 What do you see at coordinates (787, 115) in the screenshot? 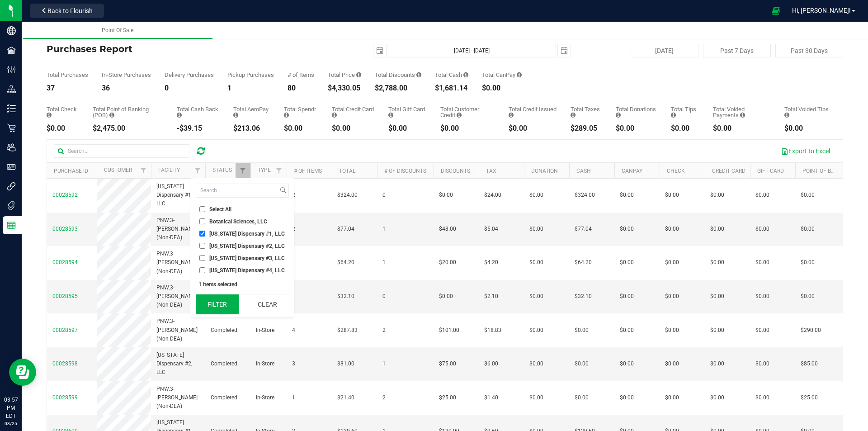
I see `i: Sum of all tip amounts from voided payment transactions for all purchases in the date range.` at bounding box center [787, 115].